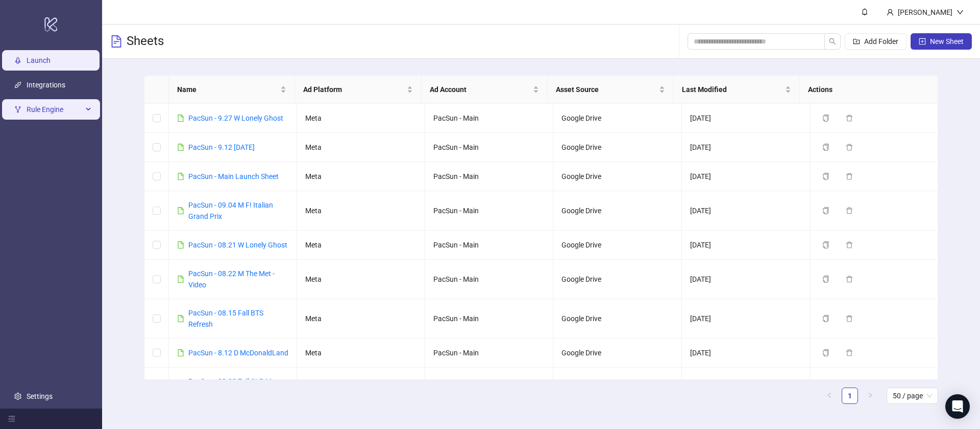  I want to click on span: file-text, so click(116, 41).